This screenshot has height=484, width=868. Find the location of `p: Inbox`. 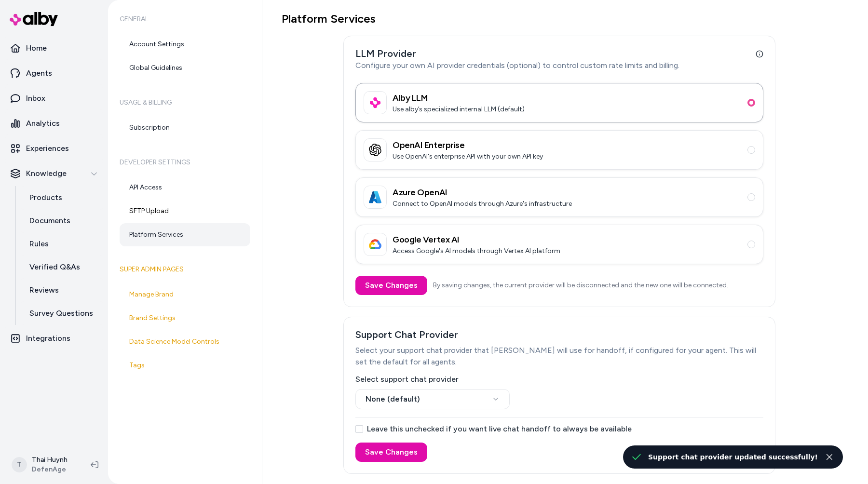

p: Inbox is located at coordinates (36, 98).